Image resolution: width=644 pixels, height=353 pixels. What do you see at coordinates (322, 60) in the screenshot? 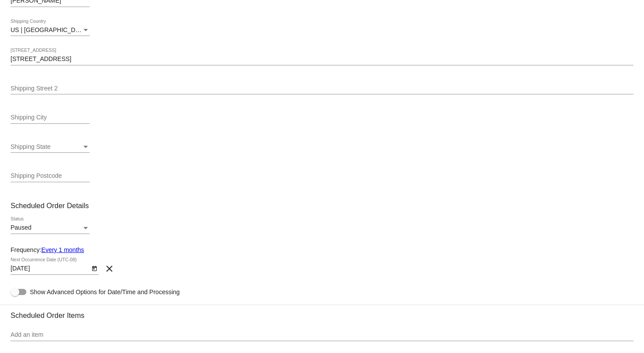
I see `input: Shipping Street 1` at bounding box center [322, 60].